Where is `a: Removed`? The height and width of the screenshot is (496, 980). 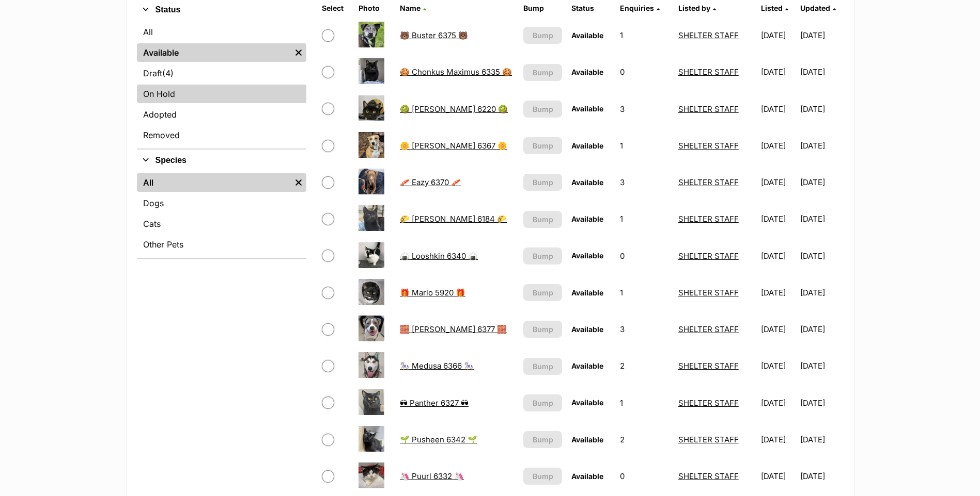
a: Removed is located at coordinates (221, 135).